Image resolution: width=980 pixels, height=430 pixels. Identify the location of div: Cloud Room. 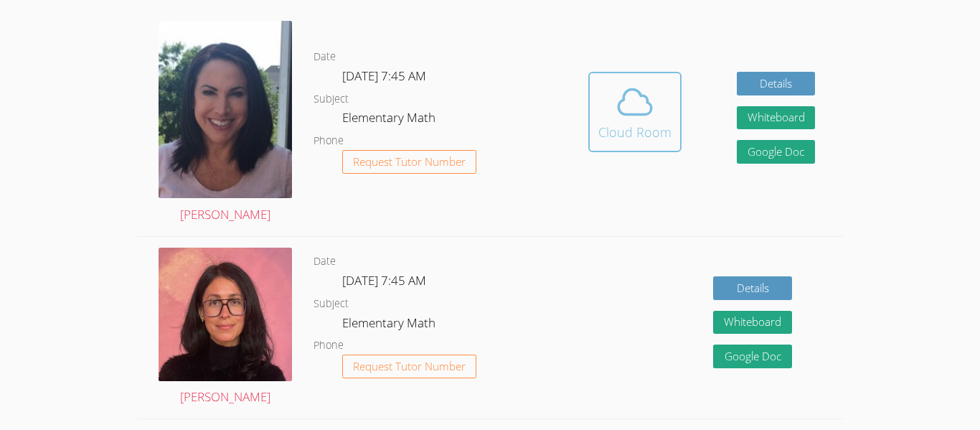
(635, 132).